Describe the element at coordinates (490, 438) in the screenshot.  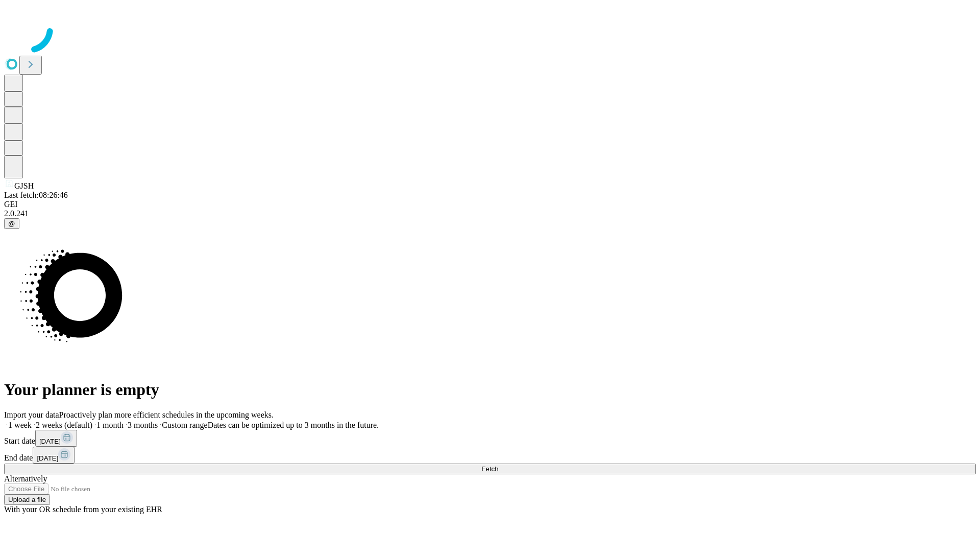
I see `div: Start date` at that location.